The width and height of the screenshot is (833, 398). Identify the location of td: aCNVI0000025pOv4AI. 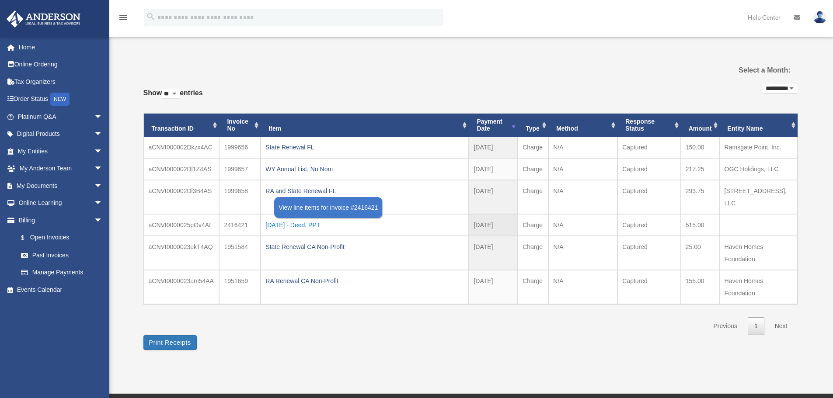
(181, 225).